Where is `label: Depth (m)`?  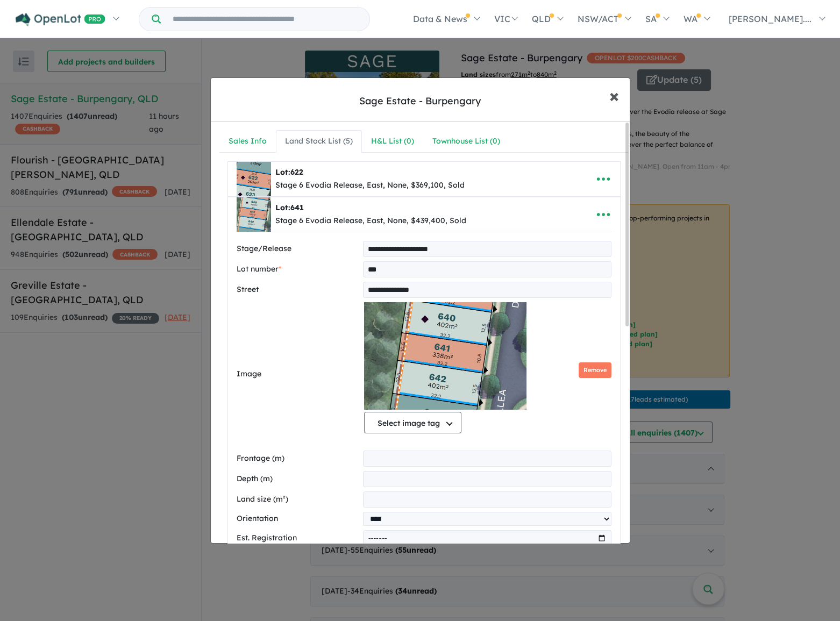 label: Depth (m) is located at coordinates (298, 479).